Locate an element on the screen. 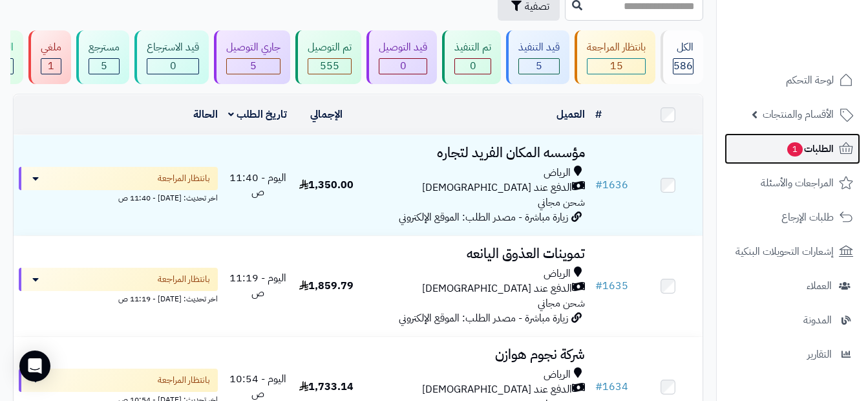 Image resolution: width=868 pixels, height=401 pixels. a: لوحة التحكم is located at coordinates (792, 81).